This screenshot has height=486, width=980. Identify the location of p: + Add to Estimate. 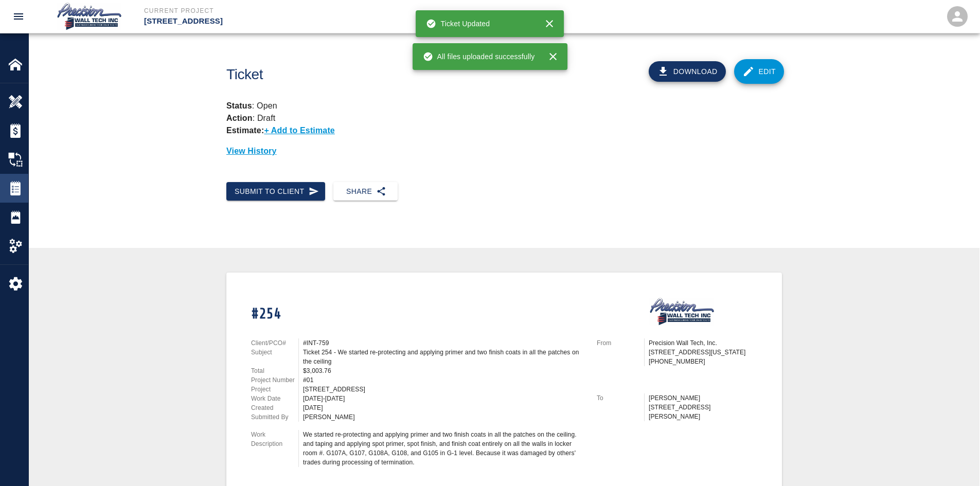
(299, 130).